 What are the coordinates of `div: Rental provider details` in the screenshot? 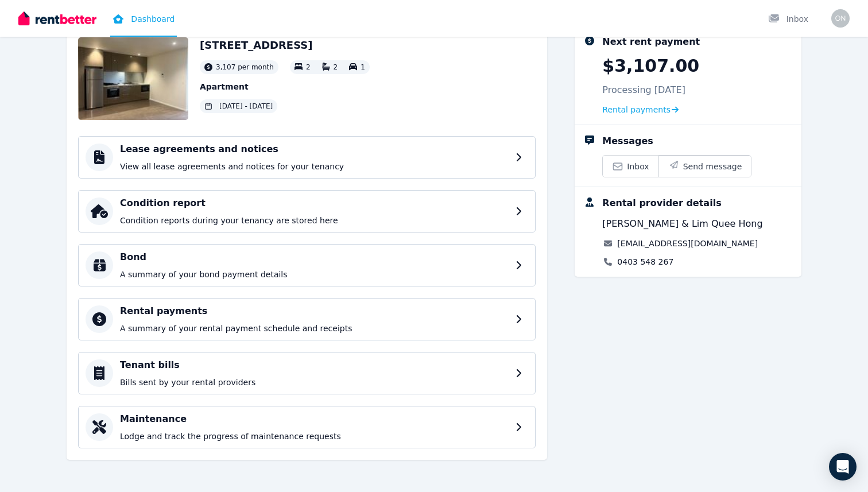 It's located at (661, 204).